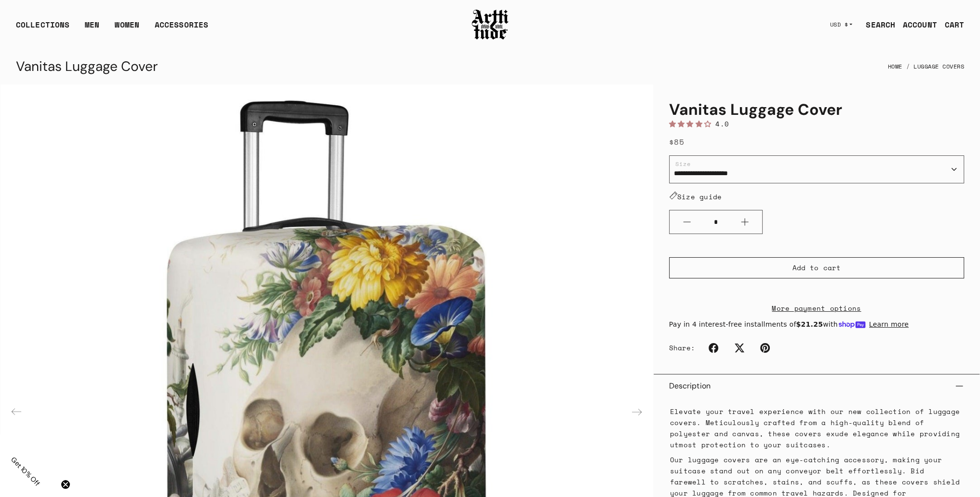  Describe the element at coordinates (87, 66) in the screenshot. I see `div: Vanitas Luggage Cover` at that location.